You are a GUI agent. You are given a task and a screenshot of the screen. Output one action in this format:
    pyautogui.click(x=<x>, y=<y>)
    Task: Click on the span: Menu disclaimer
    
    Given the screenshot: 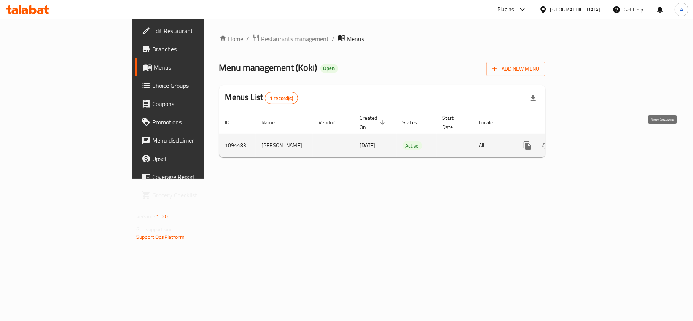 What is the action you would take?
    pyautogui.click(x=197, y=141)
    